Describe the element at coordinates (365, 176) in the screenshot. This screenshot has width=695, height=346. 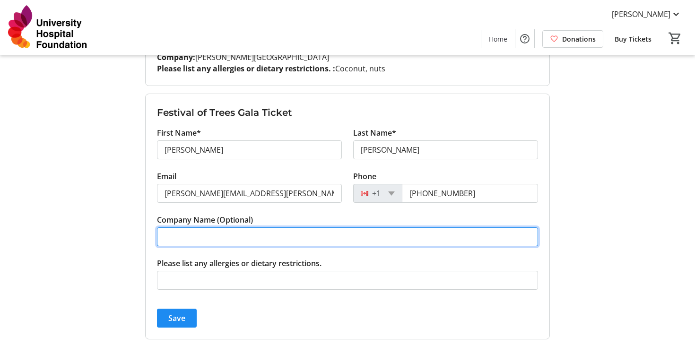
I see `label: Phone` at that location.